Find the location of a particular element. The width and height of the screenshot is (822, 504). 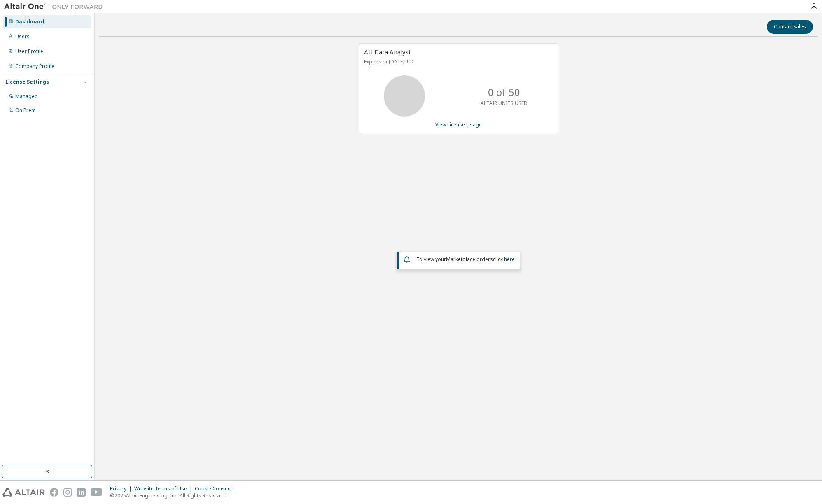

img: facebook.svg is located at coordinates (54, 492).